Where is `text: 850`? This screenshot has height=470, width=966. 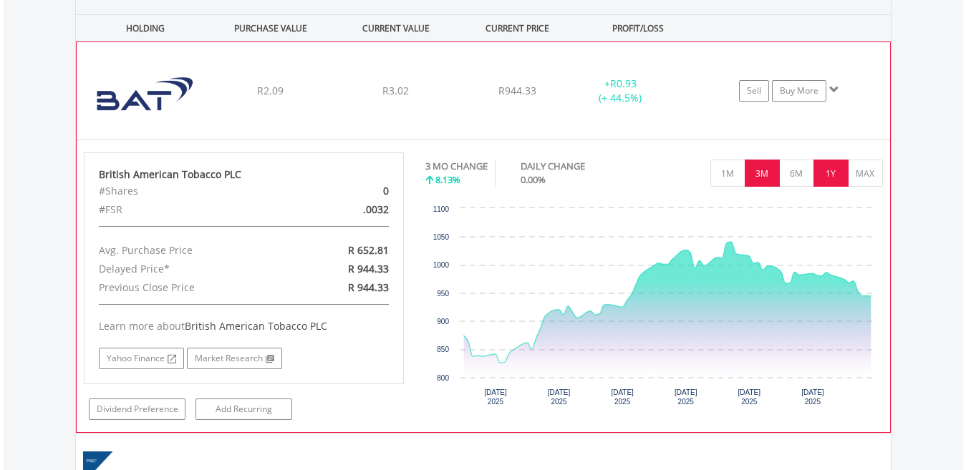 text: 850 is located at coordinates (443, 349).